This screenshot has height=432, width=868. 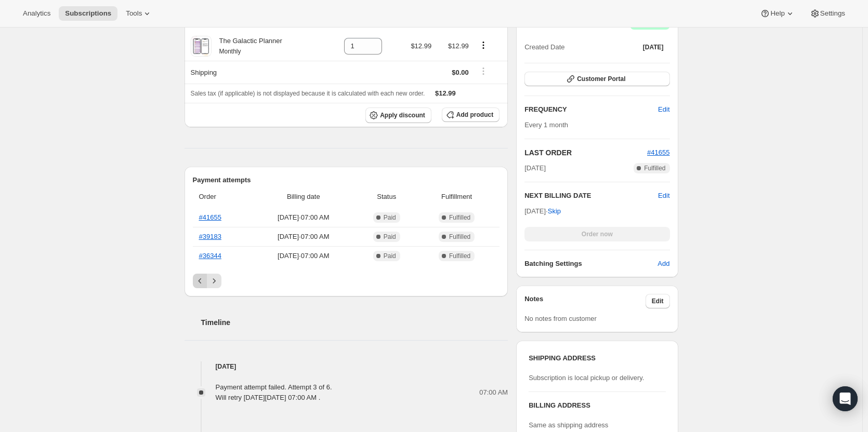 What do you see at coordinates (585, 302) in the screenshot?
I see `h3: Notes` at bounding box center [585, 302].